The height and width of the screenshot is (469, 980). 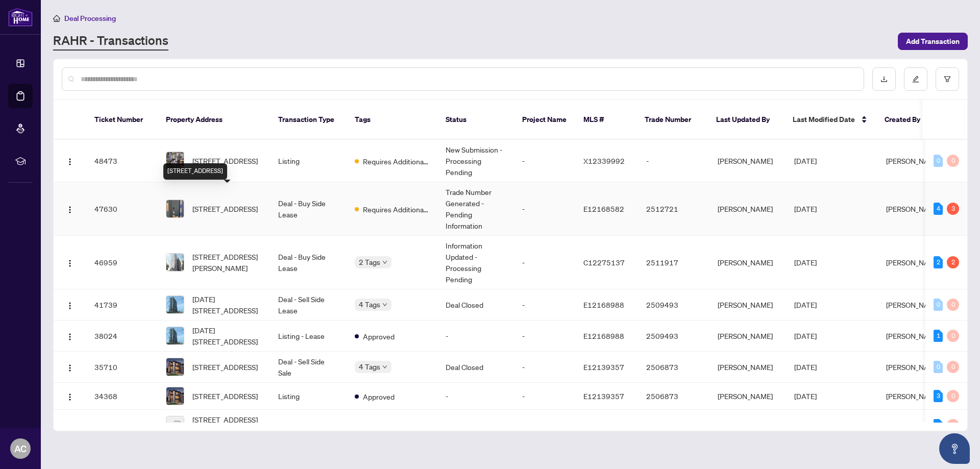 I want to click on th: Tags, so click(x=392, y=120).